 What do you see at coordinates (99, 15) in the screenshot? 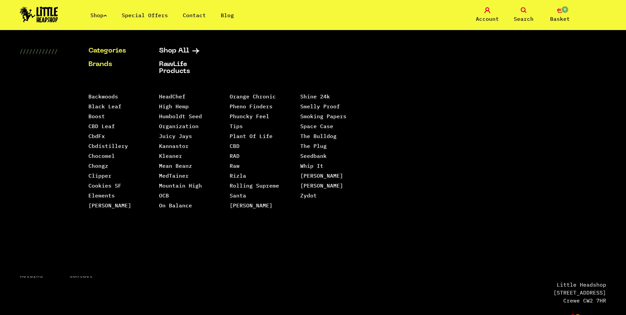
I see `a: Shop` at bounding box center [99, 15].